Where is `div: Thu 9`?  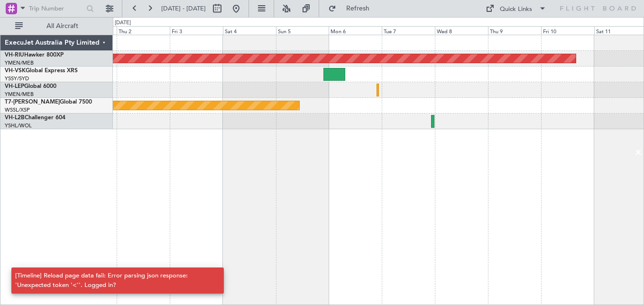
div: Thu 9 is located at coordinates (515, 30).